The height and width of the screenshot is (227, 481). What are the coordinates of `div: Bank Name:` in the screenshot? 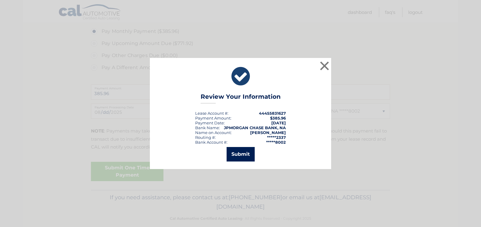 It's located at (207, 128).